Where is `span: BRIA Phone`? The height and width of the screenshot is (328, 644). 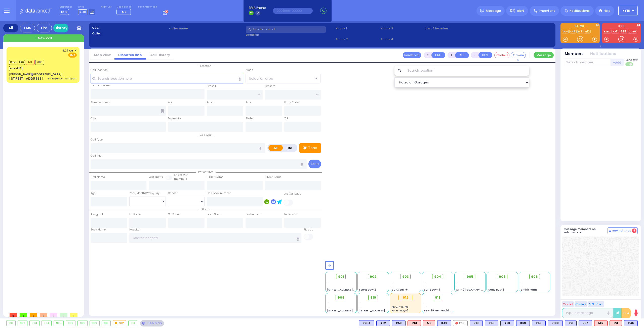 span: BRIA Phone is located at coordinates (257, 8).